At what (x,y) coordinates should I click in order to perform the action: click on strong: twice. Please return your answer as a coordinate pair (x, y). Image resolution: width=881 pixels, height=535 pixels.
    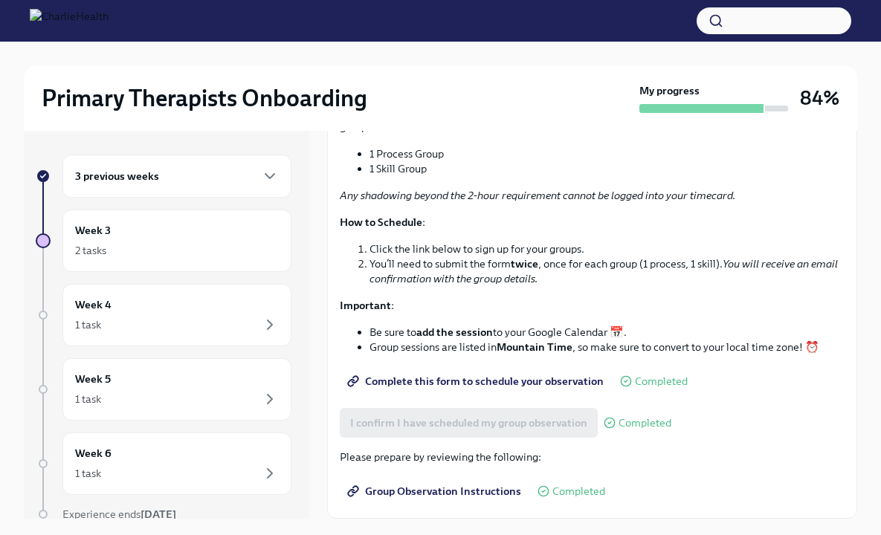
    Looking at the image, I should click on (524, 264).